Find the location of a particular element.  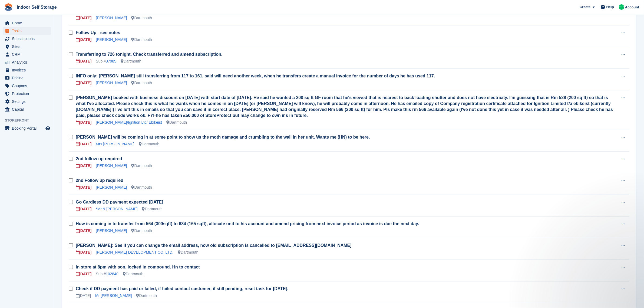

span: Invoices is located at coordinates (28, 70).